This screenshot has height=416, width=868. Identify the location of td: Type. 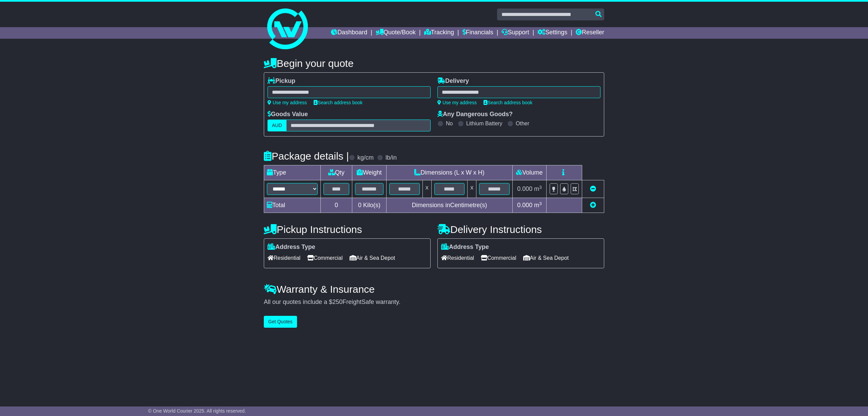
(292, 173).